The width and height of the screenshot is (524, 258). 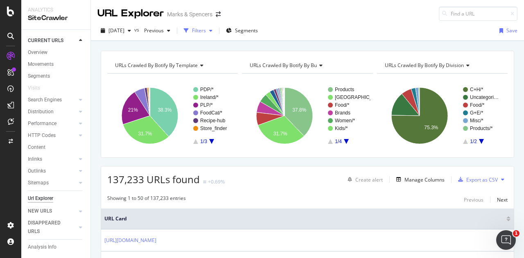 What do you see at coordinates (152, 30) in the screenshot?
I see `span: Previous` at bounding box center [152, 30].